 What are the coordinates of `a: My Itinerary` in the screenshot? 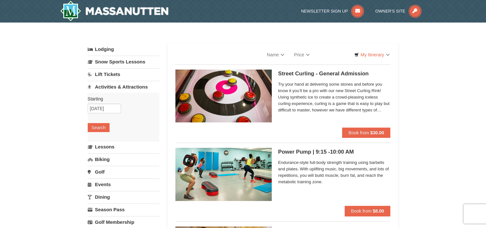 It's located at (372, 55).